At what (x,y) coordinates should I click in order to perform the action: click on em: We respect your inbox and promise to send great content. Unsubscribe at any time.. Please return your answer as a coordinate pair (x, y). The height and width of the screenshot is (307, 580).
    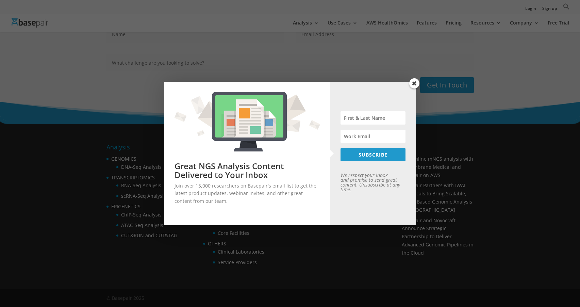
    Looking at the image, I should click on (370, 182).